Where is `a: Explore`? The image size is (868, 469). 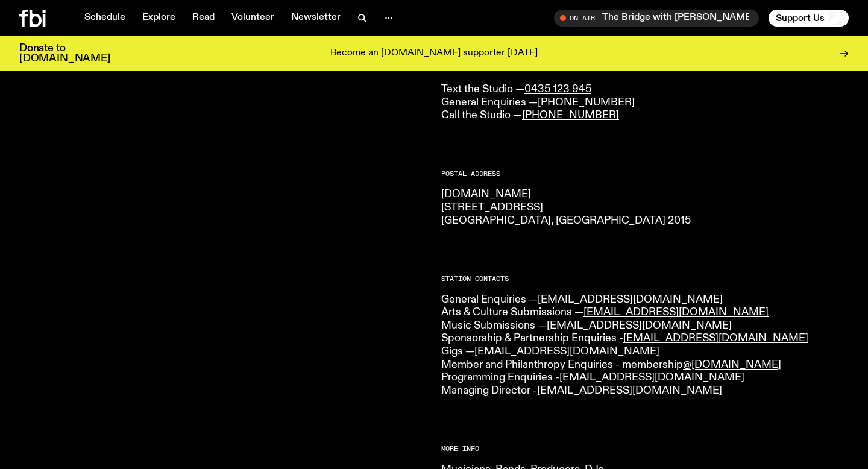 a: Explore is located at coordinates (159, 18).